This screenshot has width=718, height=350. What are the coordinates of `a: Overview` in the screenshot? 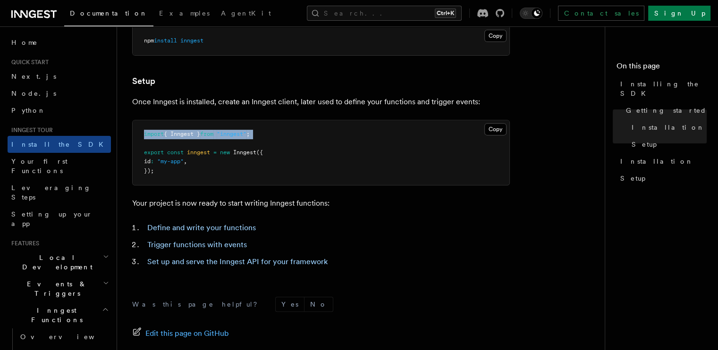 It's located at (64, 337).